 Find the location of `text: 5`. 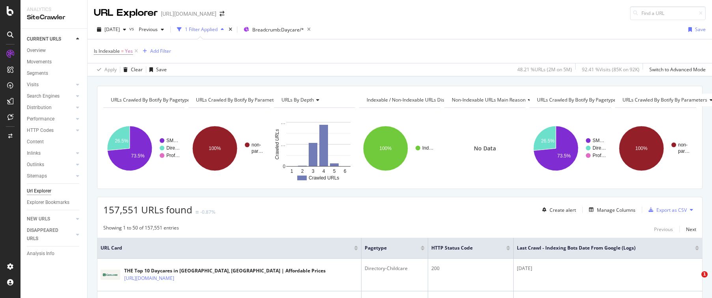

text: 5 is located at coordinates (334, 171).